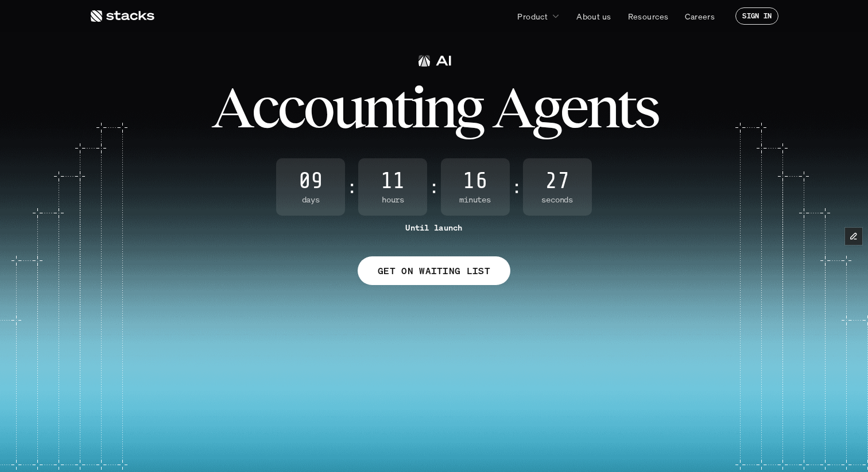  I want to click on span: Hours, so click(393, 200).